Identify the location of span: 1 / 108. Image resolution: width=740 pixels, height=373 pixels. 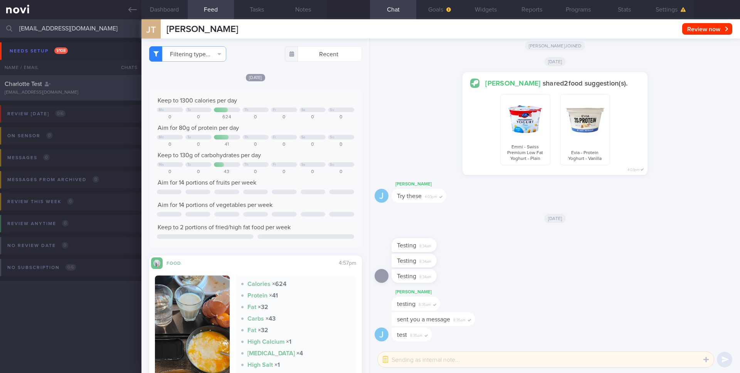
(61, 50).